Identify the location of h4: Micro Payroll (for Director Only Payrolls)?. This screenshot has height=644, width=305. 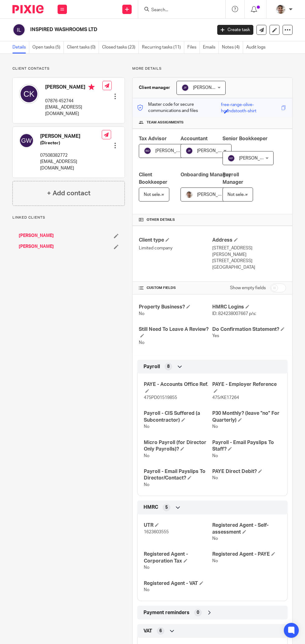
(178, 446).